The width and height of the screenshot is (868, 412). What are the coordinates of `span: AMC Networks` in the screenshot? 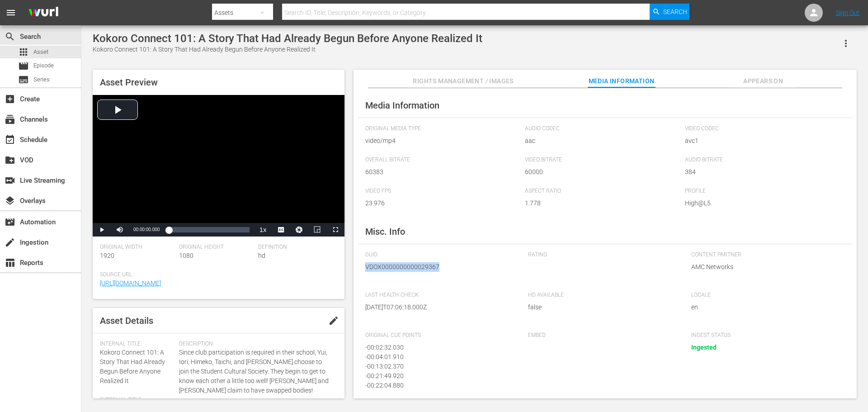 It's located at (766, 267).